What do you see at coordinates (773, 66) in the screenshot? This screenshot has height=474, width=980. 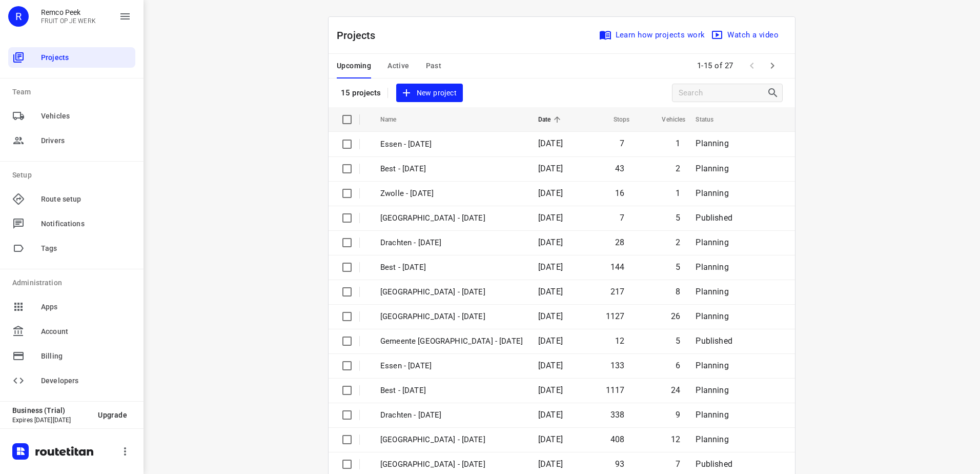 I see `span: Next Page` at bounding box center [773, 66].